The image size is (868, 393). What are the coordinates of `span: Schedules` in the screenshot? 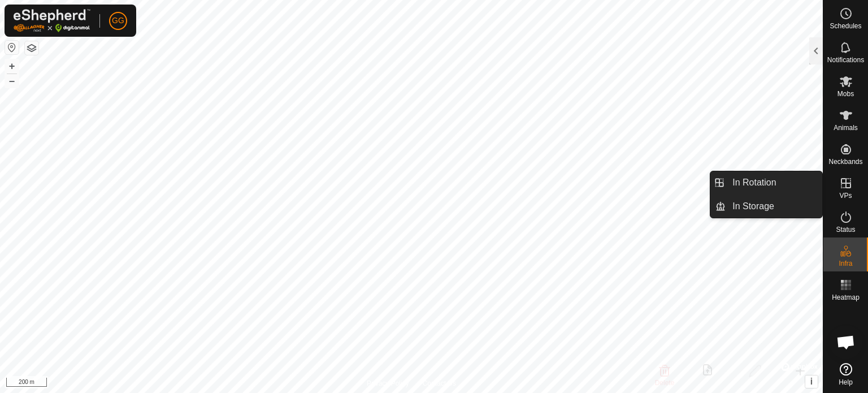 It's located at (846, 26).